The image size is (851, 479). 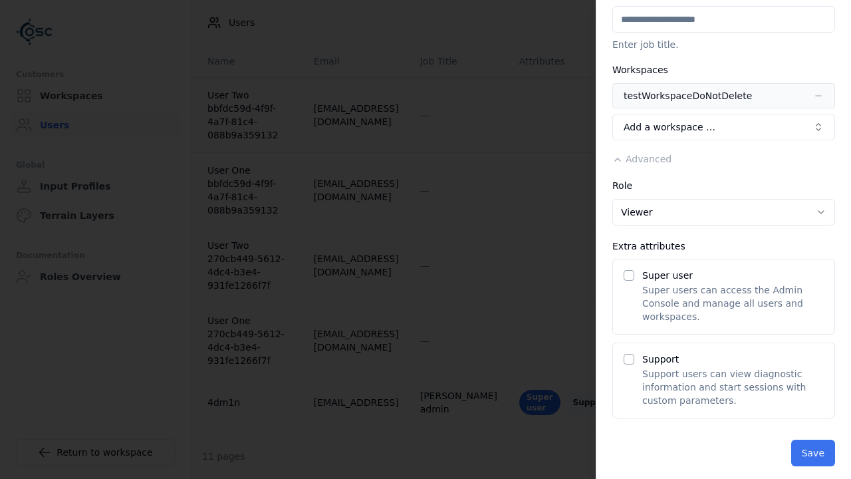 What do you see at coordinates (648, 159) in the screenshot?
I see `span: Advanced` at bounding box center [648, 159].